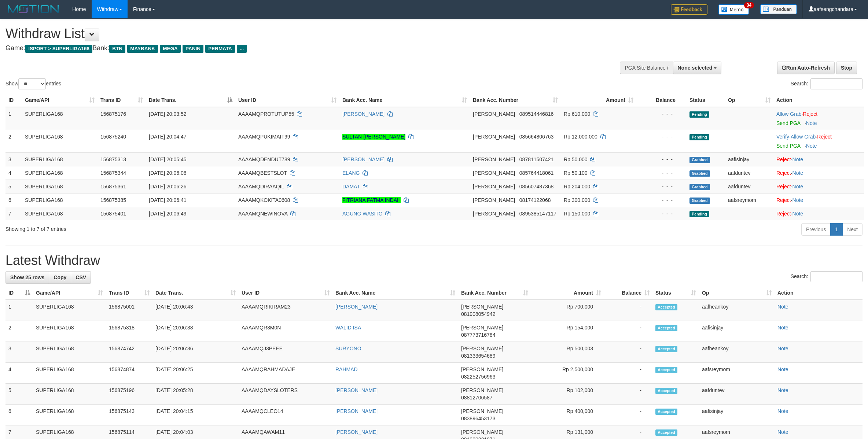  What do you see at coordinates (567, 310) in the screenshot?
I see `td: Rp 700,000` at bounding box center [567, 310].